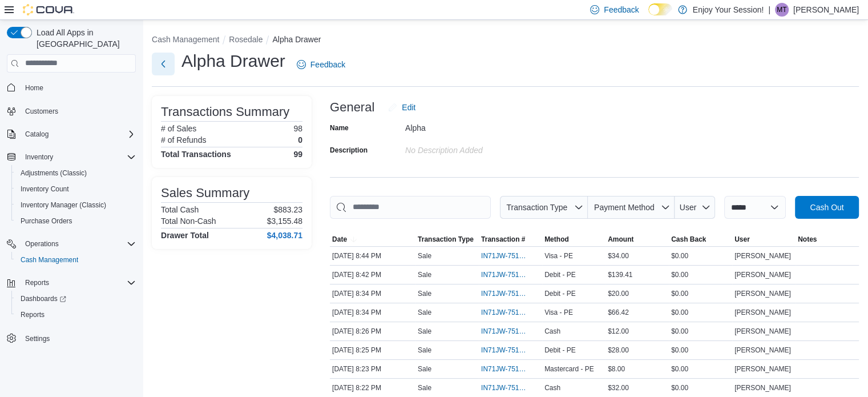 This screenshot has height=397, width=868. What do you see at coordinates (618, 312) in the screenshot?
I see `span: $66.42` at bounding box center [618, 312].